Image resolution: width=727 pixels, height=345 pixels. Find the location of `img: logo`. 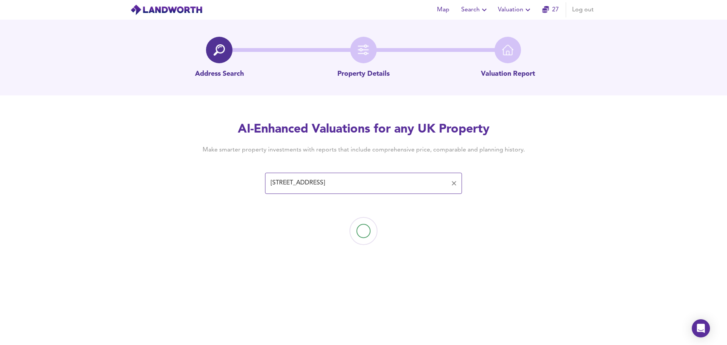

img: logo is located at coordinates (166, 10).